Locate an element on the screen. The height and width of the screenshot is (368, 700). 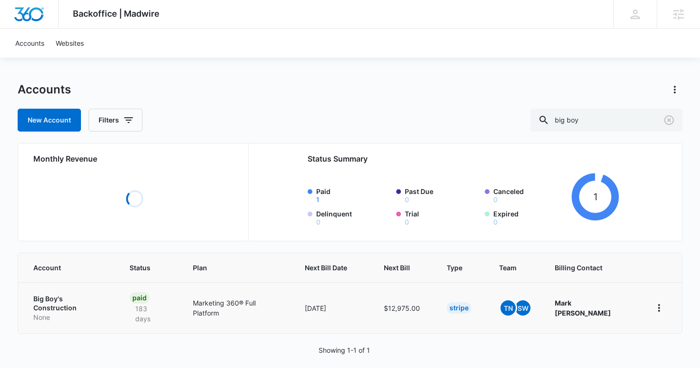
button: Filters is located at coordinates (115, 120).